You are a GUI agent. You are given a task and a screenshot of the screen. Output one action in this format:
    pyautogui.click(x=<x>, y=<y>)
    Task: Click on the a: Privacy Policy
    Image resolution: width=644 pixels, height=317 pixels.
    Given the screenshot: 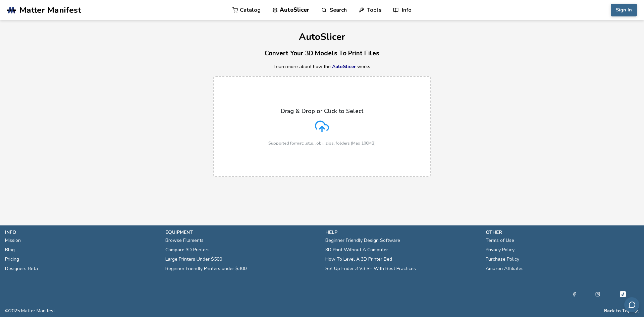 What is the action you would take?
    pyautogui.click(x=500, y=250)
    